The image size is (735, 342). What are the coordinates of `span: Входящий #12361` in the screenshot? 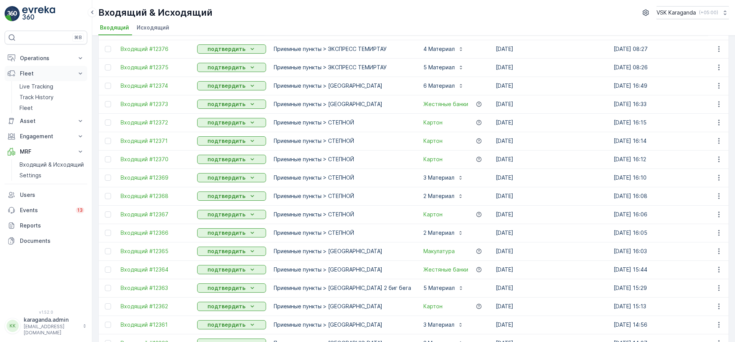 It's located at (155, 325).